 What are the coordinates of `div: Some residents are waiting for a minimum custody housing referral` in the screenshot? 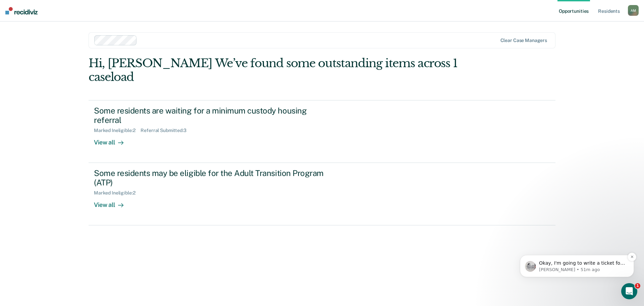 It's located at (212, 115).